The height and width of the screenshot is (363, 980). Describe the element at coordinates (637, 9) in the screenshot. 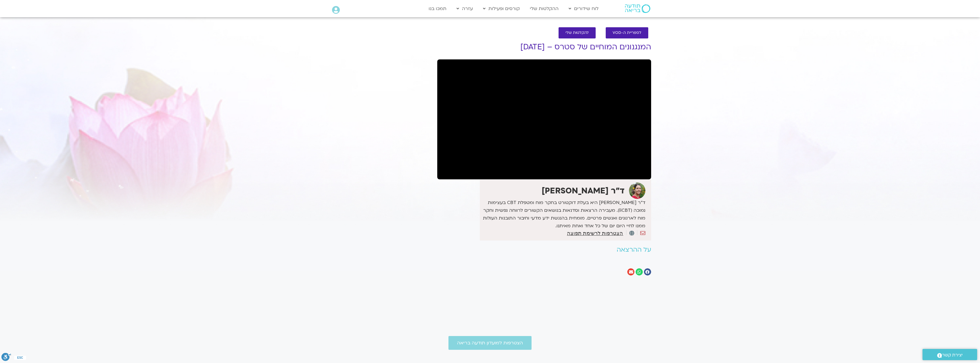

I see `img: תודעה בריאה` at that location.